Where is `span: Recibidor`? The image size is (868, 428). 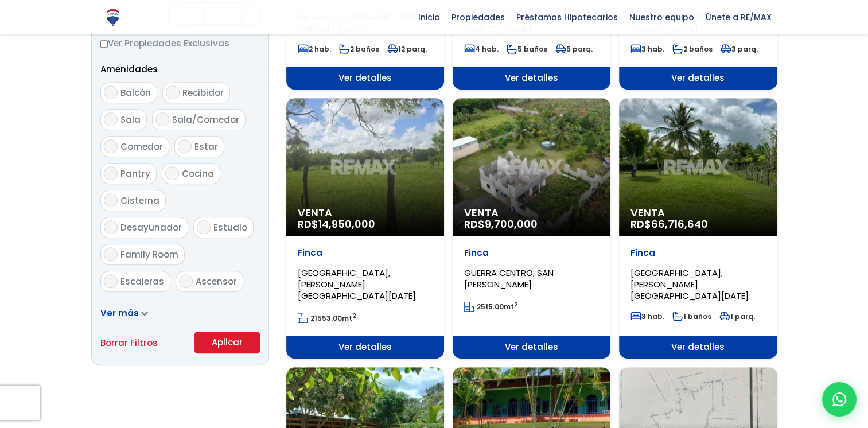 span: Recibidor is located at coordinates (203, 92).